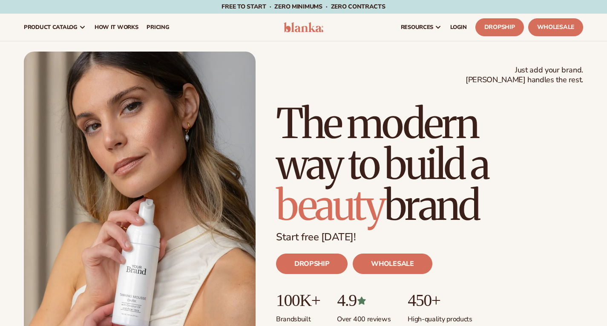 The height and width of the screenshot is (326, 607). What do you see at coordinates (430, 165) in the screenshot?
I see `h1: The modern way to build a brand` at bounding box center [430, 165].